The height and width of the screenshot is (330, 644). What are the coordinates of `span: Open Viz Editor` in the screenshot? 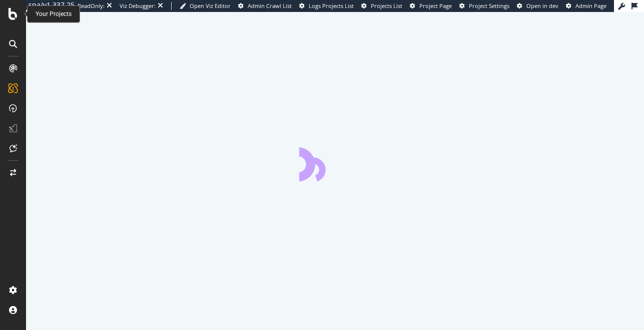 It's located at (210, 5).